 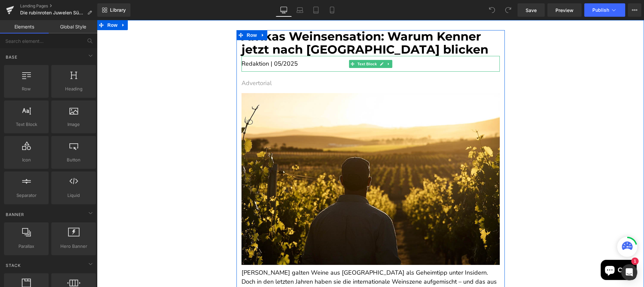 What do you see at coordinates (284, 10) in the screenshot?
I see `a: Desktop` at bounding box center [284, 10].